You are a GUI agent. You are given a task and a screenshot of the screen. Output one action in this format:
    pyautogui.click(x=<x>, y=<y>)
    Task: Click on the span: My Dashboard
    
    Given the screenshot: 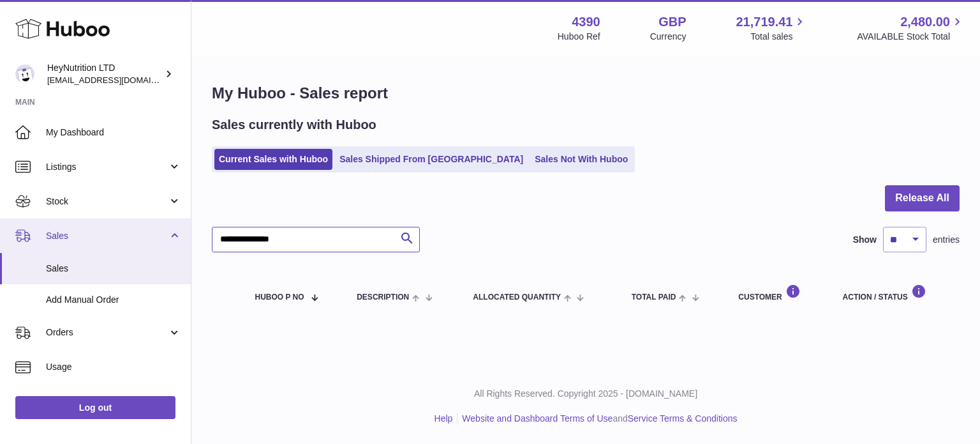 What is the action you would take?
    pyautogui.click(x=114, y=132)
    